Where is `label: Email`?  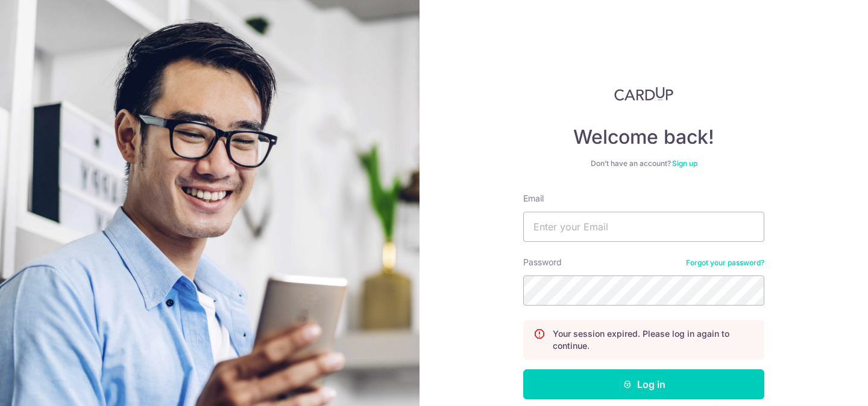 label: Email is located at coordinates (534, 199).